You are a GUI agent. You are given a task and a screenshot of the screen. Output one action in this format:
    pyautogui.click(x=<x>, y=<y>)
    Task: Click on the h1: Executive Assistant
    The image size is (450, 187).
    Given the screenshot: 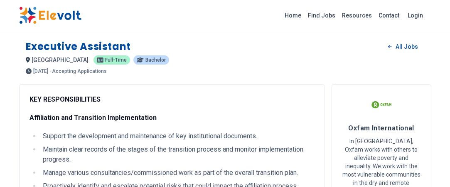 What is the action you would take?
    pyautogui.click(x=78, y=47)
    